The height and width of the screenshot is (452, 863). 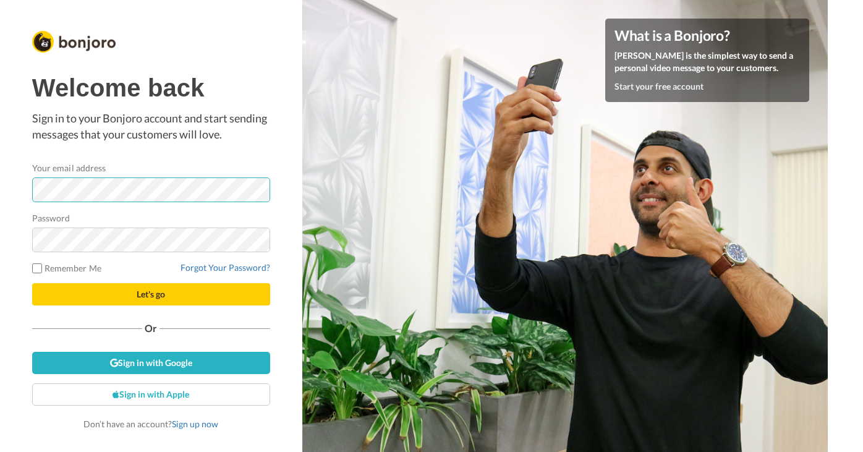 I want to click on a: Forgot Your Password?, so click(x=225, y=267).